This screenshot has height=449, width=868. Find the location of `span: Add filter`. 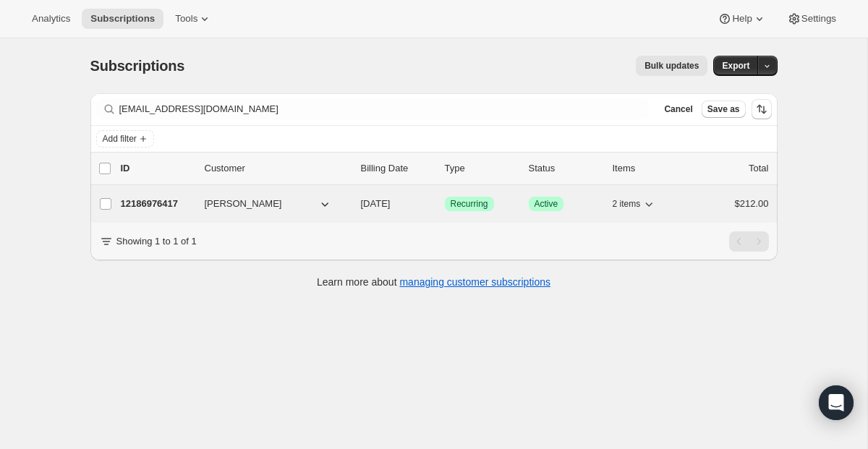

span: Add filter is located at coordinates (119, 139).